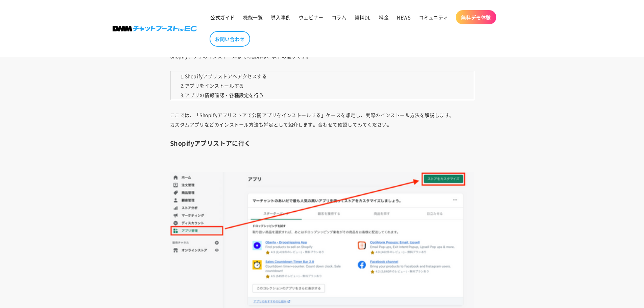 This screenshot has width=644, height=308. What do you see at coordinates (404, 17) in the screenshot?
I see `a: NEWS` at bounding box center [404, 17].